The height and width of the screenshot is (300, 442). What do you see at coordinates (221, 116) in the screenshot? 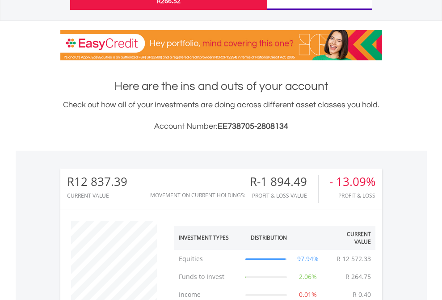
I see `div: Check out how all of your investments are doing across different asset classes you hold.` at bounding box center [221, 116].